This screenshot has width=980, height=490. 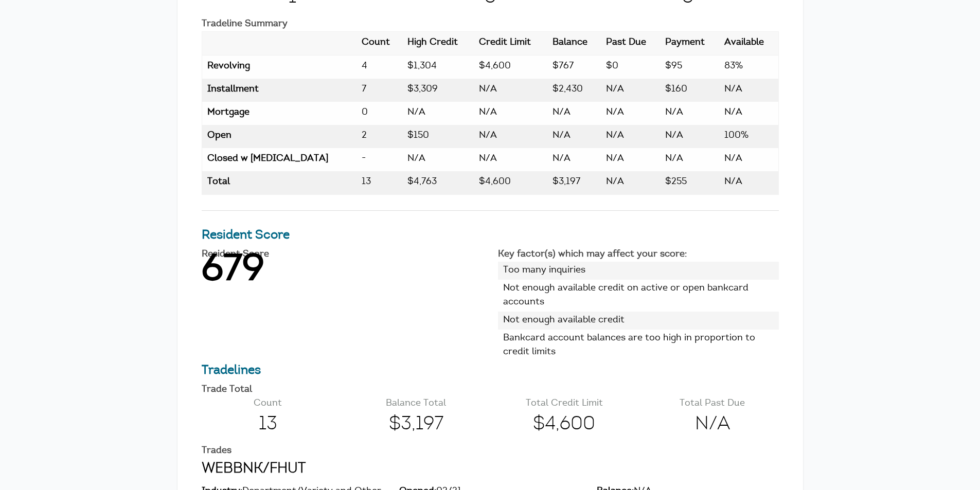 What do you see at coordinates (564, 404) in the screenshot?
I see `p: Total Credit Limit` at bounding box center [564, 404].